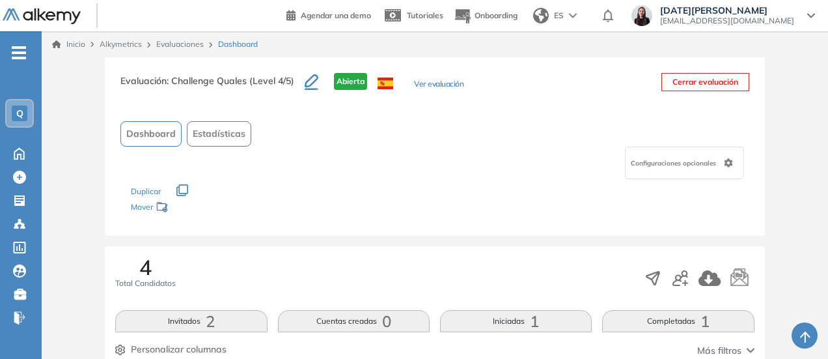 The height and width of the screenshot is (359, 828). Describe the element at coordinates (329, 14) in the screenshot. I see `a: Agendar una demo` at that location.